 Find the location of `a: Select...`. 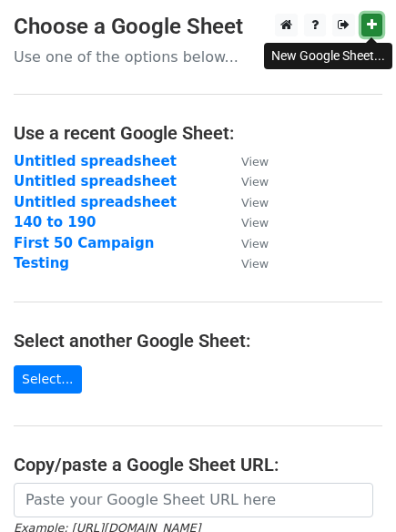

a: Select... is located at coordinates (47, 379).